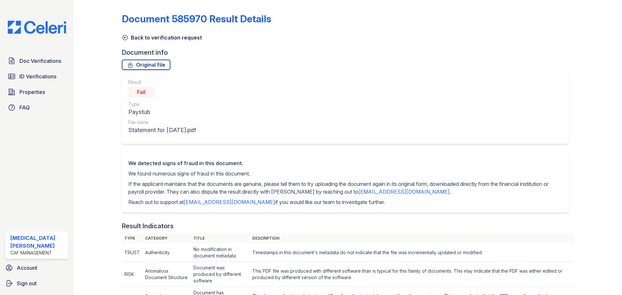 The image size is (622, 295). I want to click on td: No modification in document metadata, so click(220, 253).